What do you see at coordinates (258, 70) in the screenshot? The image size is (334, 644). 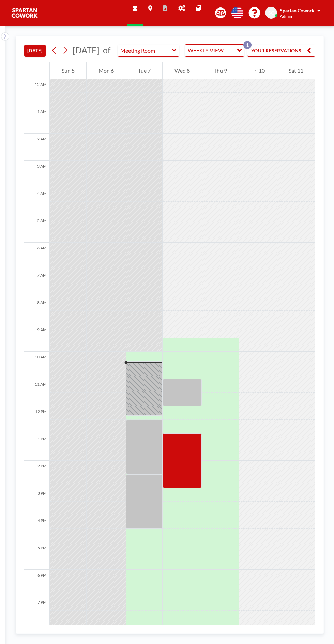 I see `div: Fri 10` at bounding box center [258, 70].